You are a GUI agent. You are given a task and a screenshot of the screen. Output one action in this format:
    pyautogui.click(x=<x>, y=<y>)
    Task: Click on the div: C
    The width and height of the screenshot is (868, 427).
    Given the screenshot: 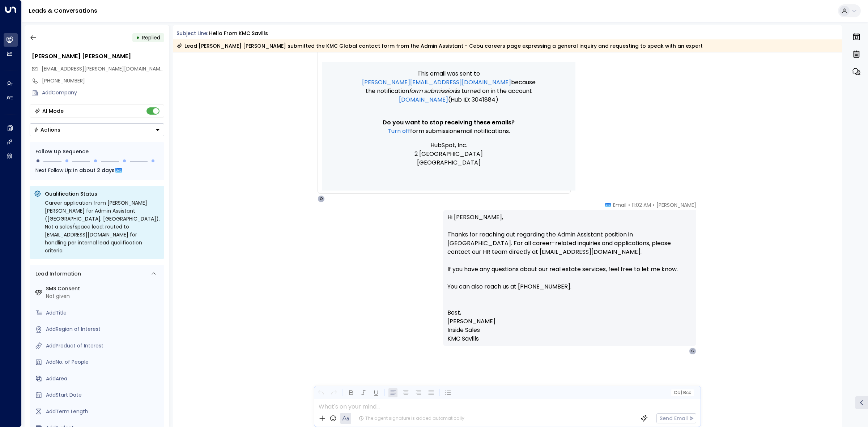 What is the action you would take?
    pyautogui.click(x=693, y=351)
    